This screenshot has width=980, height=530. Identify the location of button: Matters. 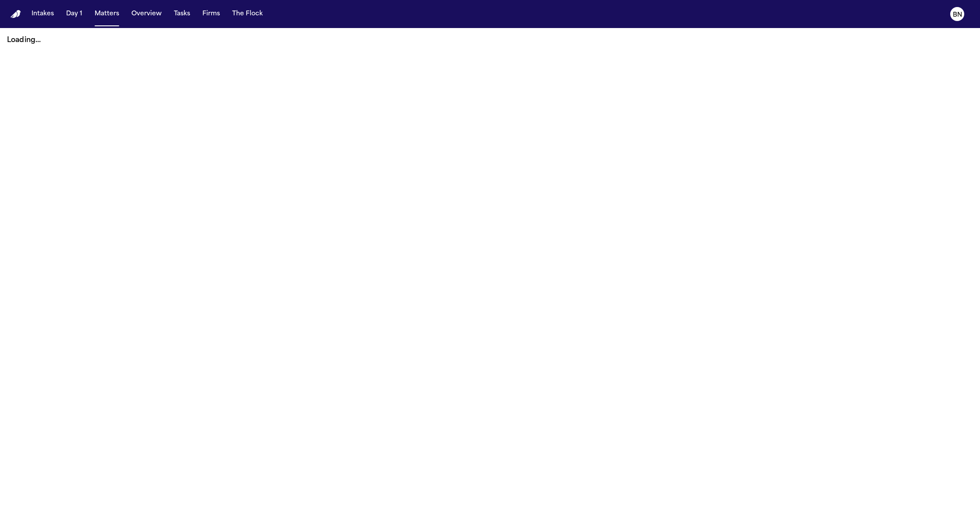
(107, 14).